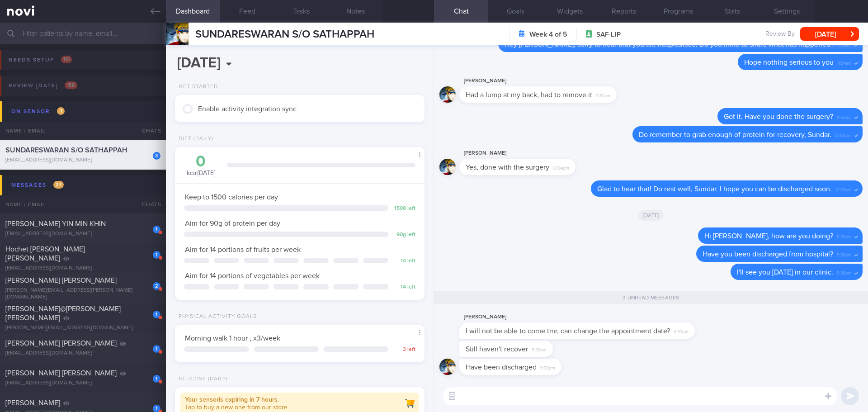  I want to click on div: Glucose (Daily), so click(201, 379).